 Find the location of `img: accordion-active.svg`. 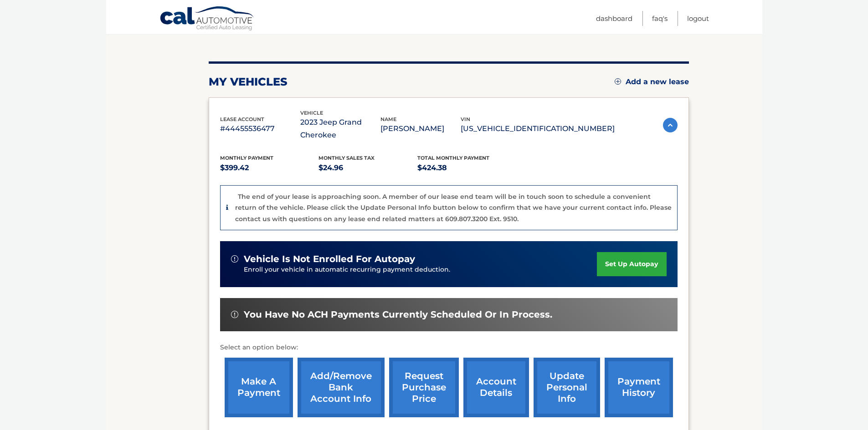

img: accordion-active.svg is located at coordinates (670, 126).